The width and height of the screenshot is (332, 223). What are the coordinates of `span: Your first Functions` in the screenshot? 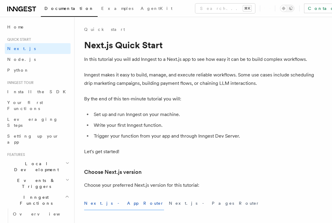 It's located at (25, 106).